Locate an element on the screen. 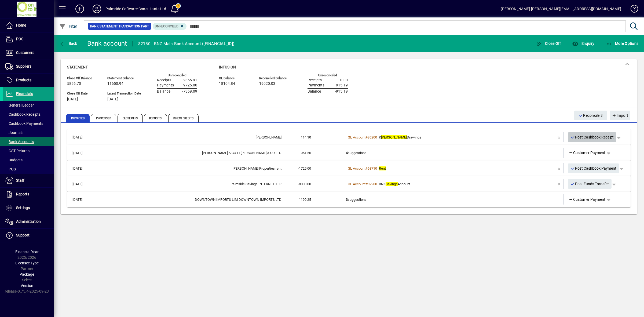  span: 82200 is located at coordinates (372, 184).